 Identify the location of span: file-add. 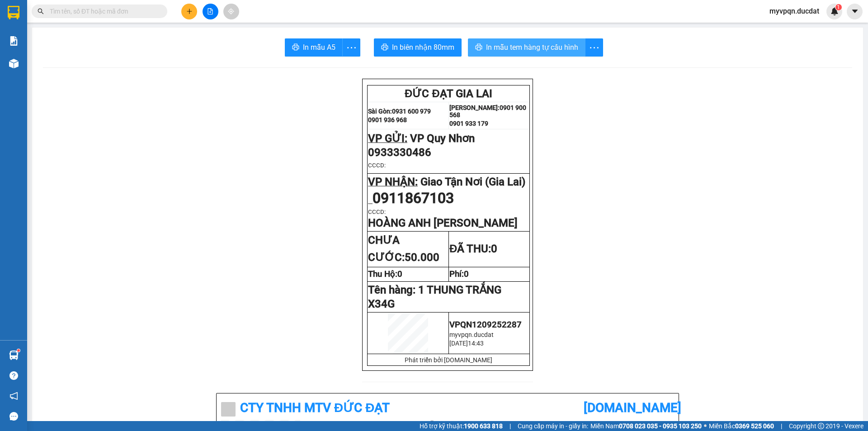
(210, 12).